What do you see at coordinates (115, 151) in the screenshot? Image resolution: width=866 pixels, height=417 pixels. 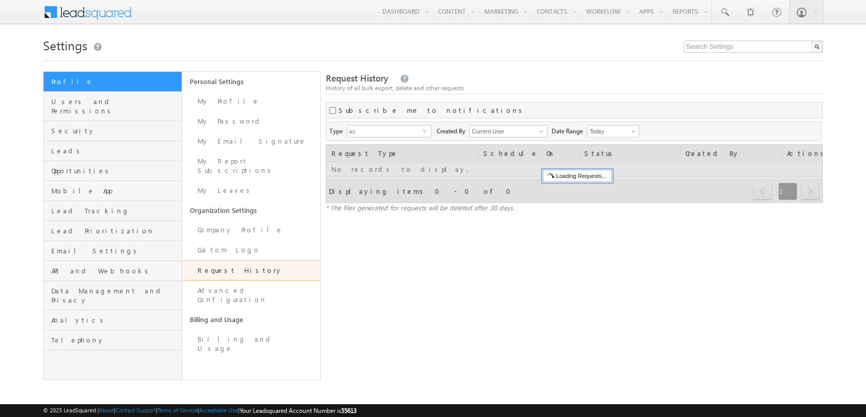 I see `span: Leads` at bounding box center [115, 151].